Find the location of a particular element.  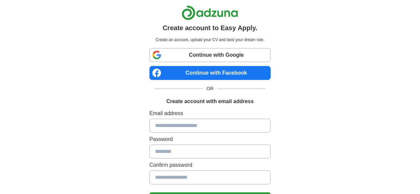

span: OR is located at coordinates (210, 89).